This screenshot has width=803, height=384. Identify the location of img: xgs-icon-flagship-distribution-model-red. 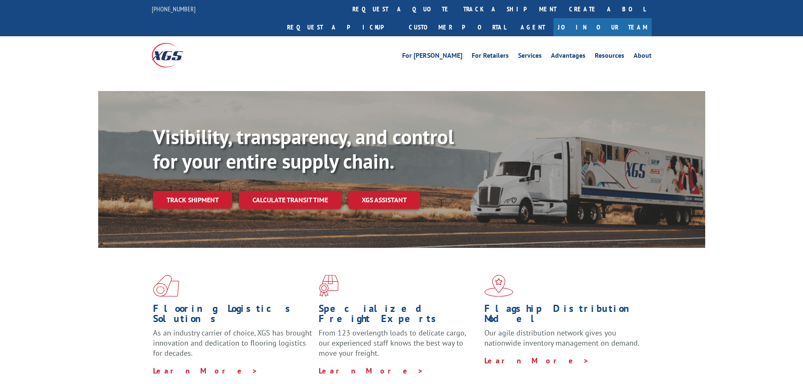
(499, 286).